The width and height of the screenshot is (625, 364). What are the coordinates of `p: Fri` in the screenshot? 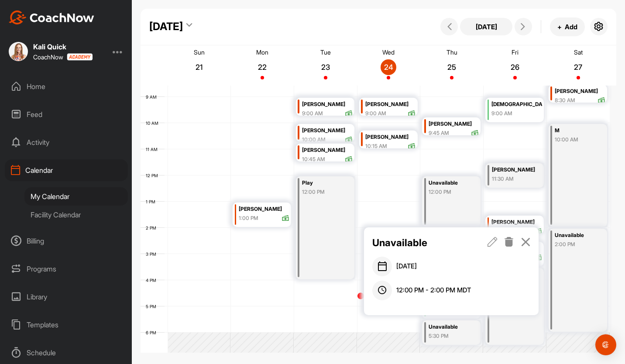 It's located at (515, 52).